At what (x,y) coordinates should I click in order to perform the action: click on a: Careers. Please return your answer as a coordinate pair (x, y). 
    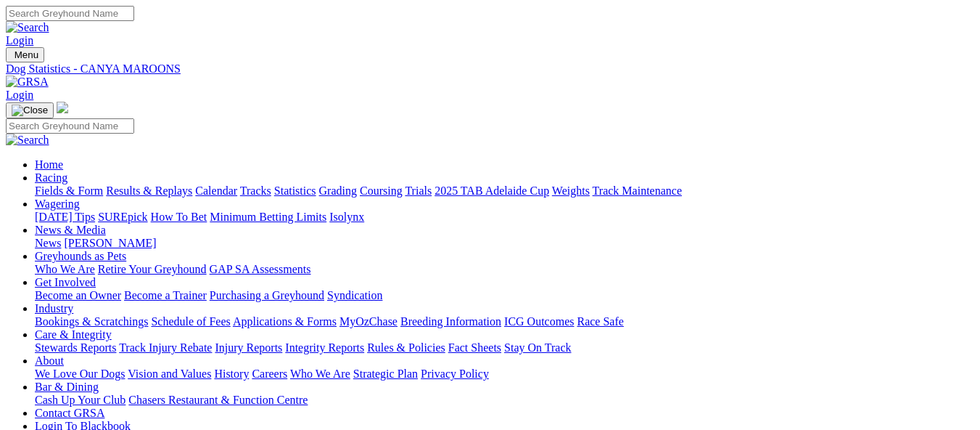
    Looking at the image, I should click on (269, 373).